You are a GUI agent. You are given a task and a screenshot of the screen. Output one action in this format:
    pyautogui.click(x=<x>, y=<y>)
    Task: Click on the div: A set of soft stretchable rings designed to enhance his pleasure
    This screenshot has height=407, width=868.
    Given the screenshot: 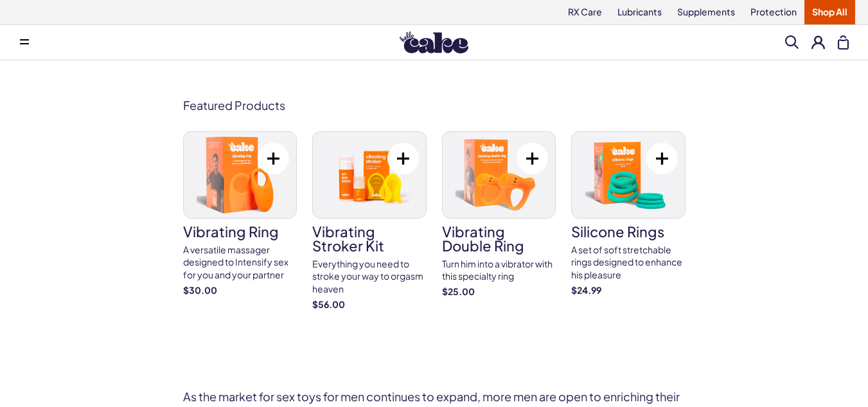 What is the action you would take?
    pyautogui.click(x=628, y=262)
    